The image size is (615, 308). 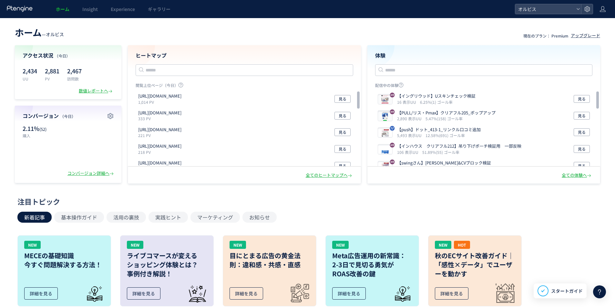 I want to click on p: 閲覧上位ページ（今日）, so click(x=244, y=86).